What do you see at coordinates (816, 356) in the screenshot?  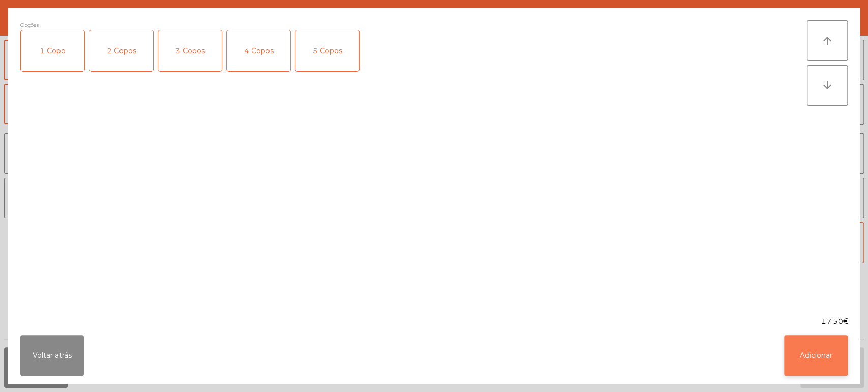 I see `button: Adicionar` at bounding box center [816, 356].